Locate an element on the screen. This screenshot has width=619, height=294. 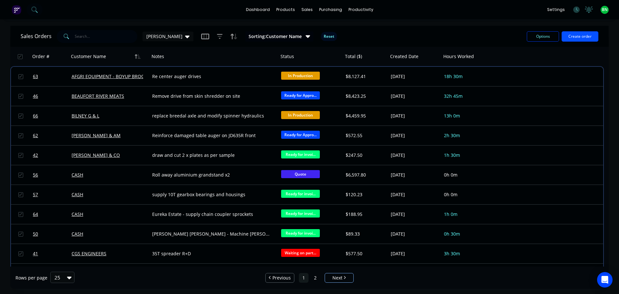
a: 41 is located at coordinates (52, 253).